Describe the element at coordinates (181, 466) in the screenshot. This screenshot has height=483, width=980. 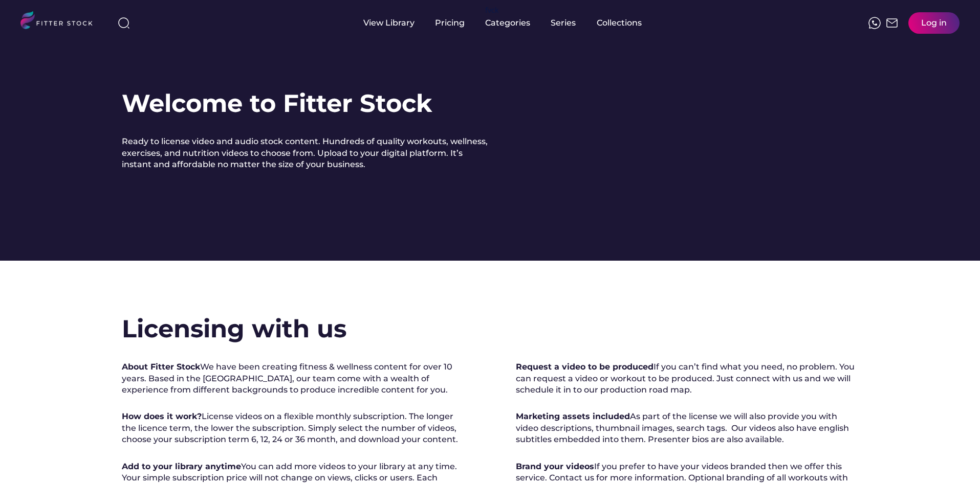
I see `strong: Add to your library anytime` at that location.